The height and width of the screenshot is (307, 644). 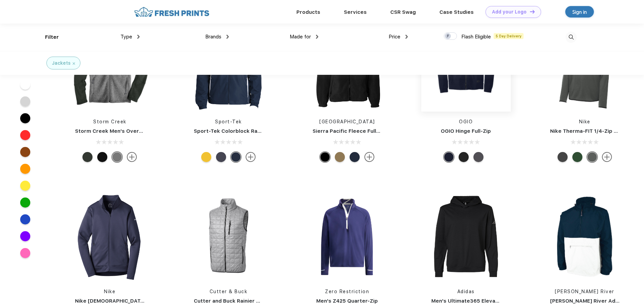 I want to click on a: Storm Creek, so click(x=110, y=122).